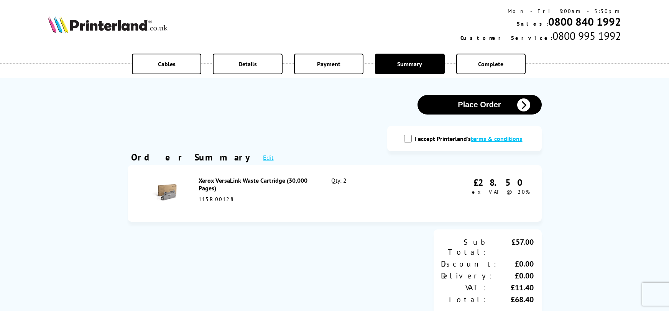  What do you see at coordinates (511, 288) in the screenshot?
I see `div: £11.40` at bounding box center [511, 288].